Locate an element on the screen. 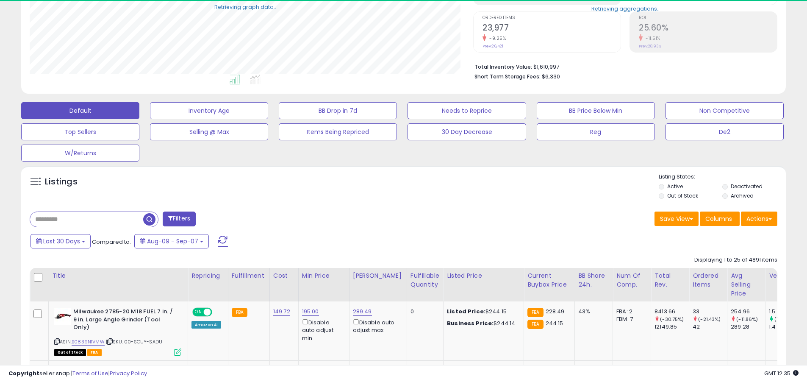  p: Listing States: is located at coordinates (723, 177).